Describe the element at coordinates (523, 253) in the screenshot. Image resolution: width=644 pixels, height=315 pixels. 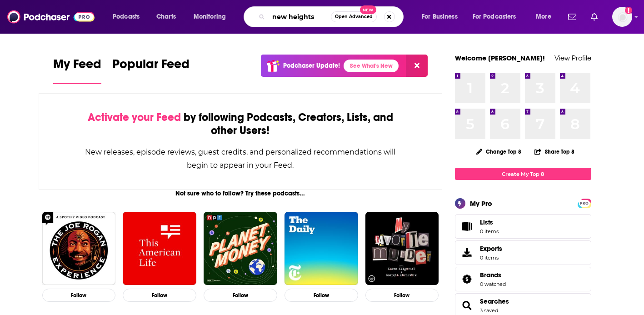
I see `a: Exports` at that location.